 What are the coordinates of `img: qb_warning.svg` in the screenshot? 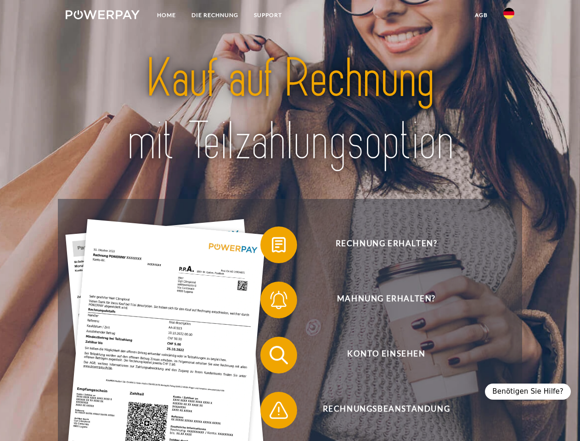 It's located at (279, 410).